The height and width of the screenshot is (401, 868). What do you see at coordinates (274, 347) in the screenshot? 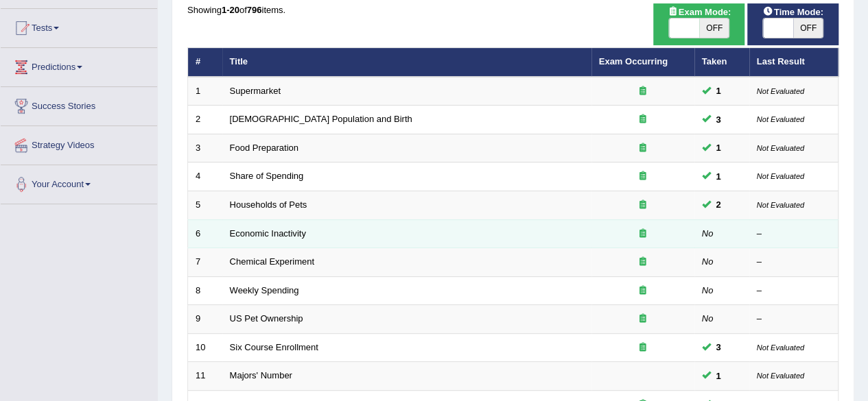
I see `a: Six Course Enrollment` at bounding box center [274, 347].